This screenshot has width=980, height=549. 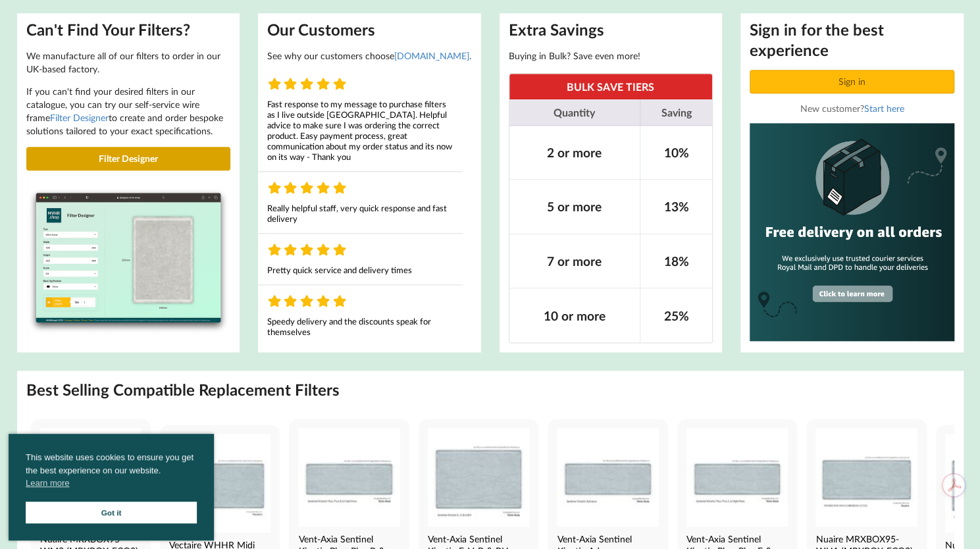 What do you see at coordinates (473, 102) in the screenshot?
I see `div: OR` at bounding box center [473, 102].